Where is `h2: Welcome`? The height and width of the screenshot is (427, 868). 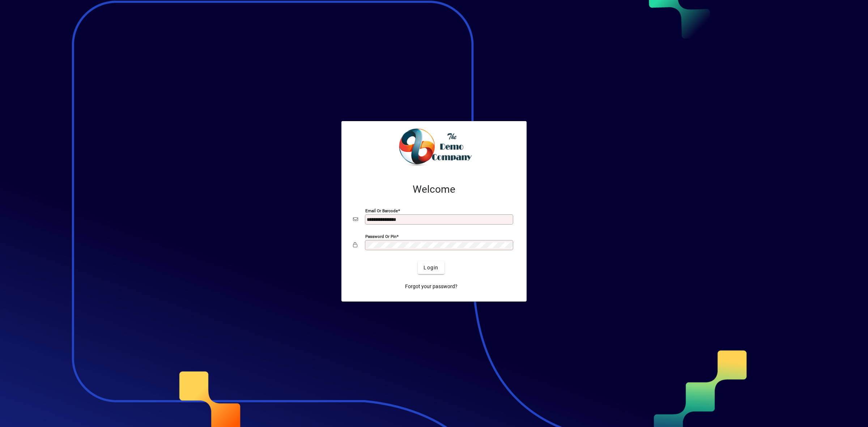 h2: Welcome is located at coordinates (434, 190).